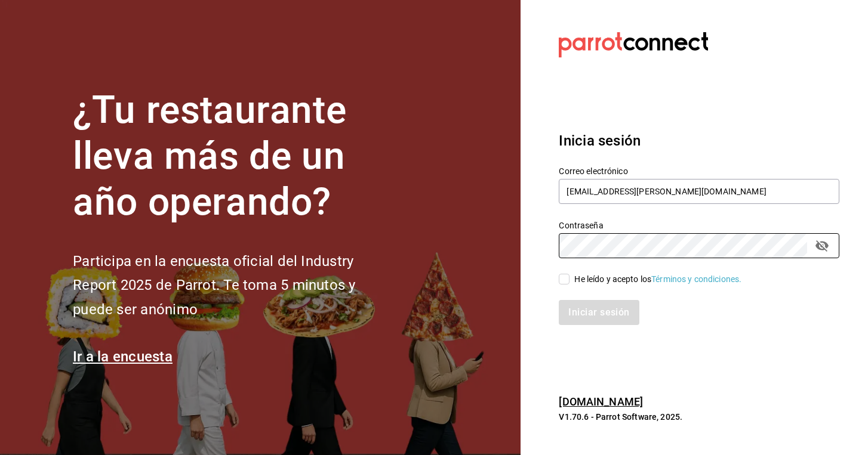  What do you see at coordinates (696, 279) in the screenshot?
I see `a: Términos y condiciones.` at bounding box center [696, 279].